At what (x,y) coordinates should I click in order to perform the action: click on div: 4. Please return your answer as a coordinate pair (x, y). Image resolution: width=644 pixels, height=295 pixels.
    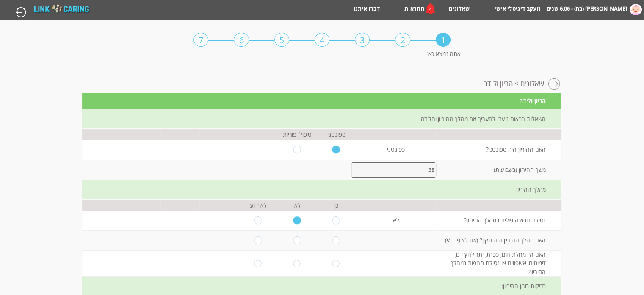
    Looking at the image, I should click on (322, 39).